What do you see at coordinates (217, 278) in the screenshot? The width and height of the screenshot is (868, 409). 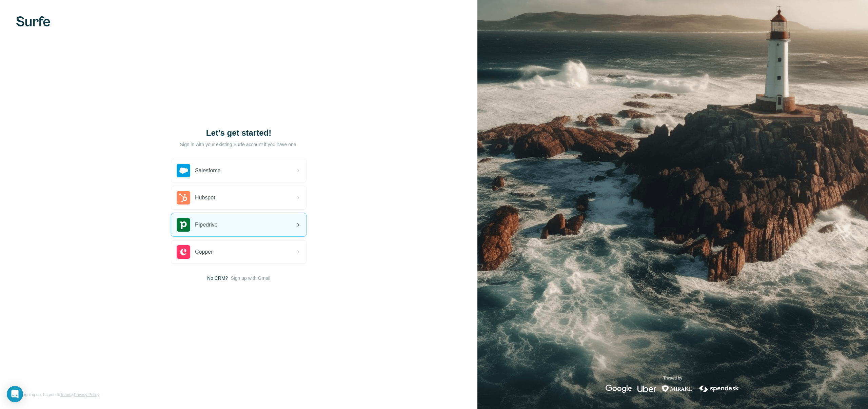 I see `span: No CRM?` at bounding box center [217, 278].